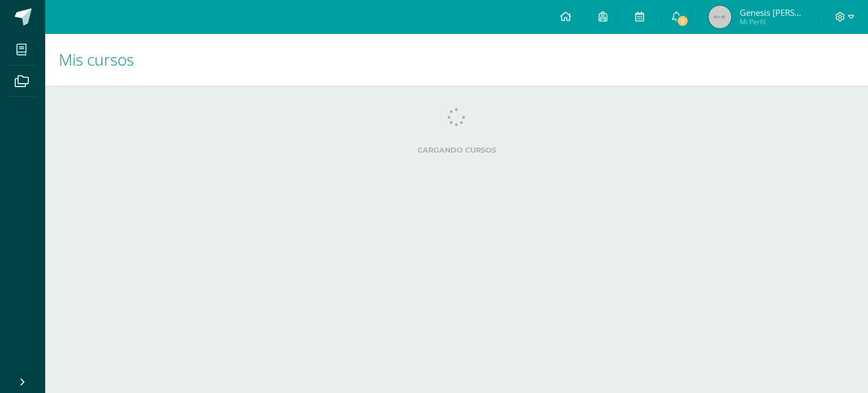 This screenshot has height=393, width=868. I want to click on span: 9, so click(682, 21).